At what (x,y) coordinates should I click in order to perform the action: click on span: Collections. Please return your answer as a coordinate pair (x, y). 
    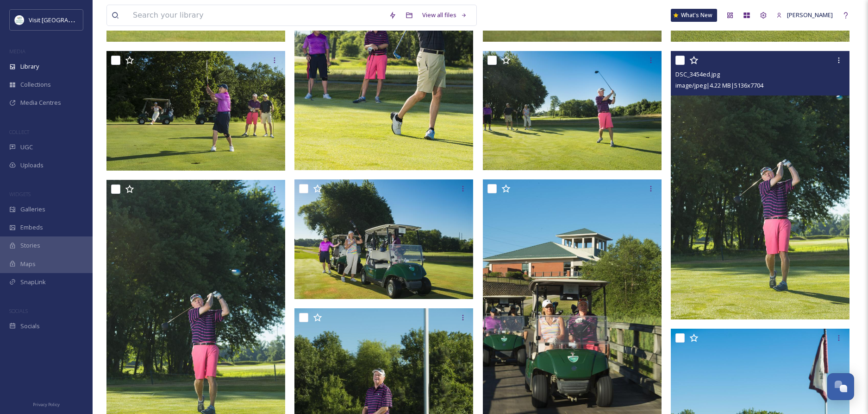
    Looking at the image, I should click on (35, 84).